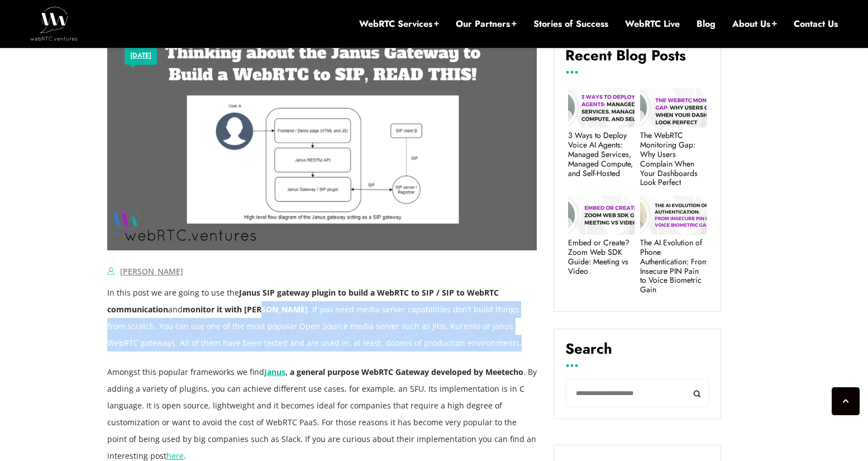 The image size is (868, 461). What do you see at coordinates (175, 455) in the screenshot?
I see `span: here` at bounding box center [175, 455].